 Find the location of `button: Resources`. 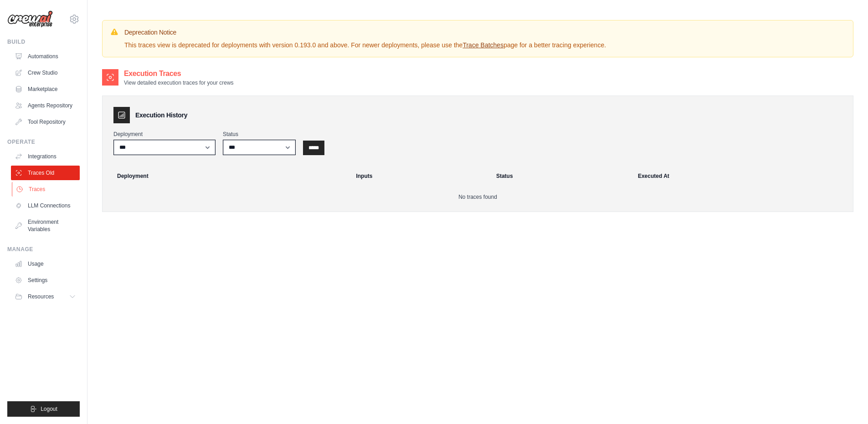

button: Resources is located at coordinates (45, 297).